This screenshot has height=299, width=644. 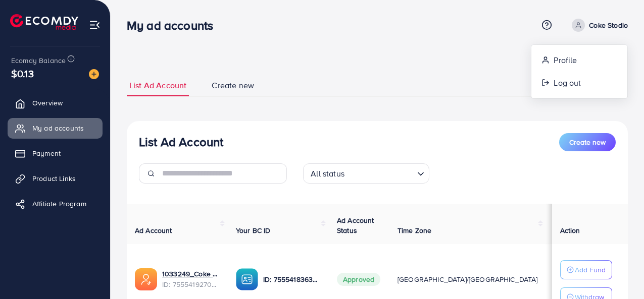 I want to click on span: Overview, so click(x=47, y=103).